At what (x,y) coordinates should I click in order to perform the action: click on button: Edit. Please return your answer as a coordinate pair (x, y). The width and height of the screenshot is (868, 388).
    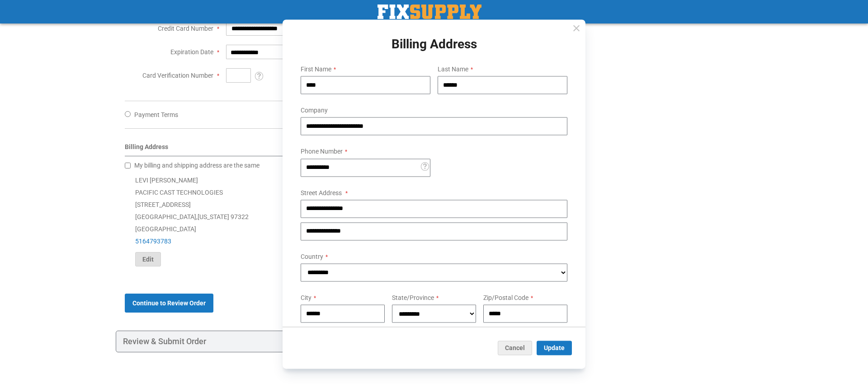
    Looking at the image, I should click on (148, 259).